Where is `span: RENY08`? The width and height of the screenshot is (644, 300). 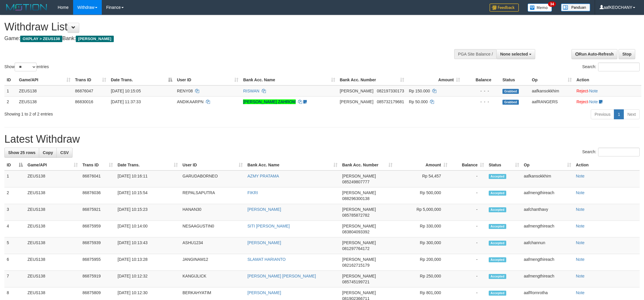 span: RENY08 is located at coordinates (185, 91).